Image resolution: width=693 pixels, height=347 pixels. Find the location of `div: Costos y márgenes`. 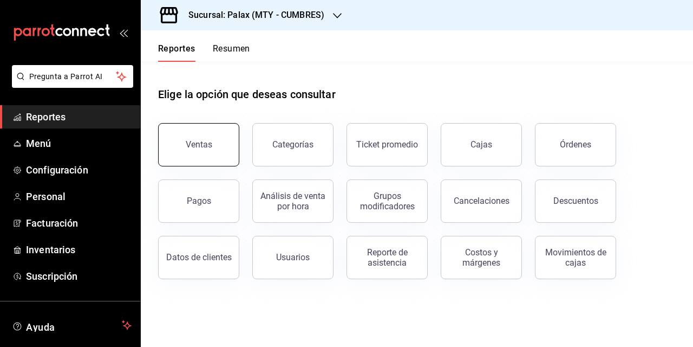

div: Costos y márgenes is located at coordinates (481, 257).